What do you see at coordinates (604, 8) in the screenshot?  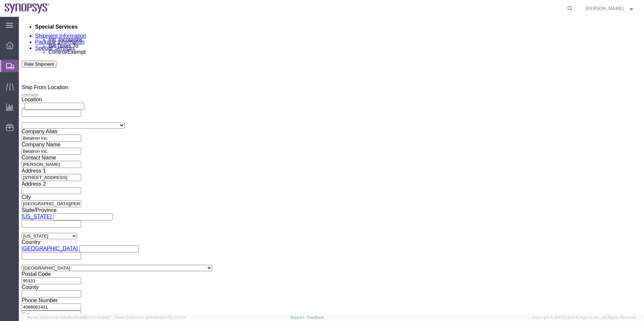 I see `span: Kaelen O'Connor` at bounding box center [604, 8].